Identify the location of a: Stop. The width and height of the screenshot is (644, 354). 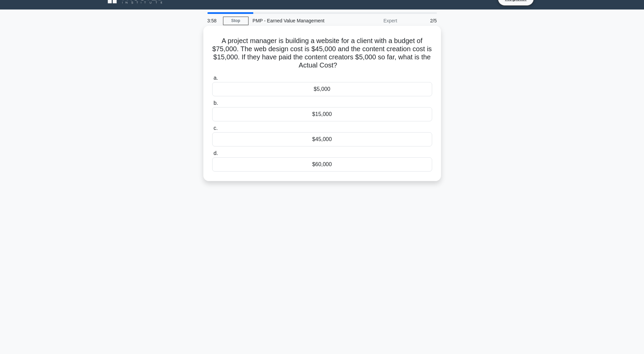
(235, 21).